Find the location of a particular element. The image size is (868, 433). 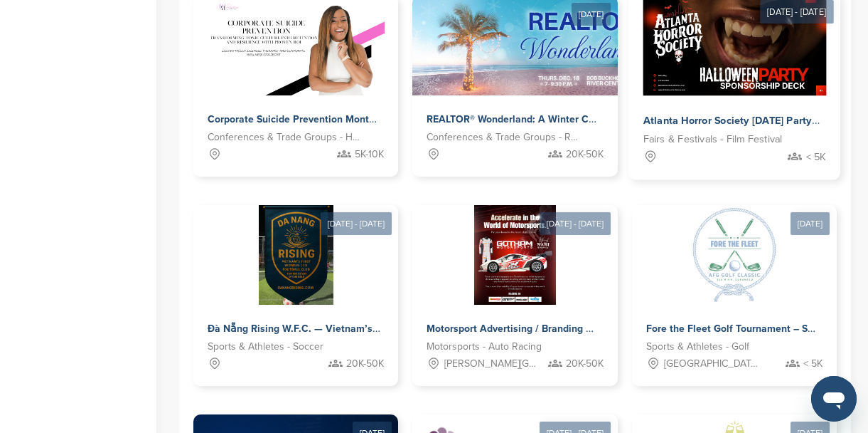

span: Sports & Athletes - Soccer is located at coordinates (265, 347).